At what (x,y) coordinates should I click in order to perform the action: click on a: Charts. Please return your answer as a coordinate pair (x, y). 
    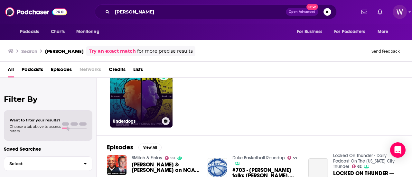
    Looking at the image, I should click on (58, 32).